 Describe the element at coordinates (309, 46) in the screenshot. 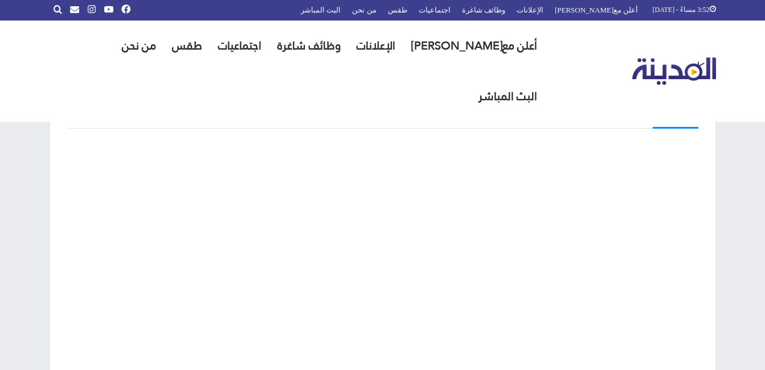

I see `a: وظائف شاغرة` at that location.